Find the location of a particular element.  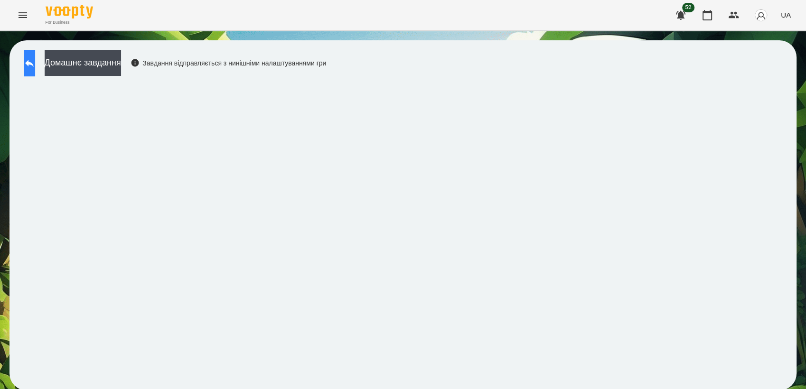

img: Voopty Logo is located at coordinates (69, 11).